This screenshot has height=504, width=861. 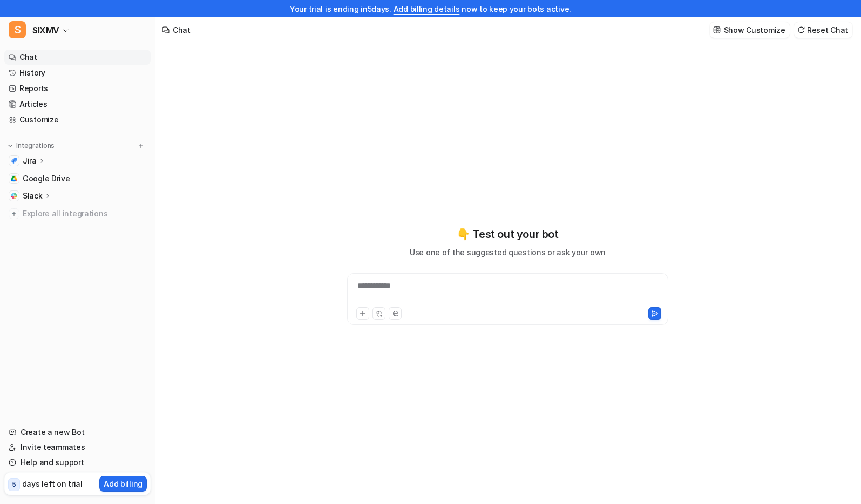 I want to click on img: Slack, so click(x=14, y=196).